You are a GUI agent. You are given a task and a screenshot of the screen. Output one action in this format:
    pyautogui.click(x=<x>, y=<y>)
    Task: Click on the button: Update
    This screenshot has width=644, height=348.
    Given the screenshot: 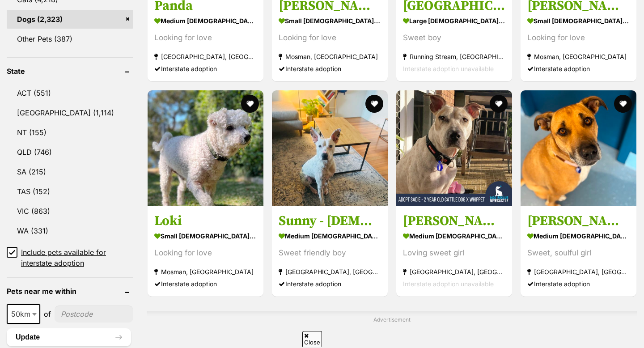 What is the action you would take?
    pyautogui.click(x=69, y=337)
    